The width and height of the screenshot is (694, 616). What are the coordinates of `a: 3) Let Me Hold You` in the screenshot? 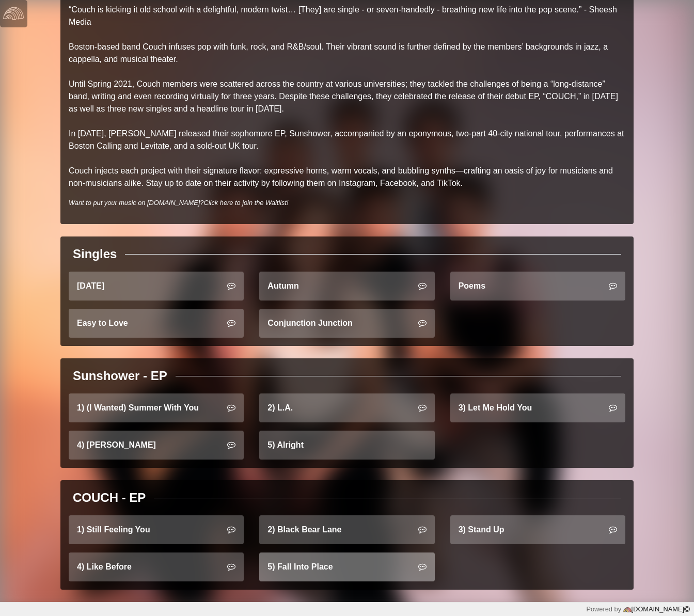 It's located at (537, 408).